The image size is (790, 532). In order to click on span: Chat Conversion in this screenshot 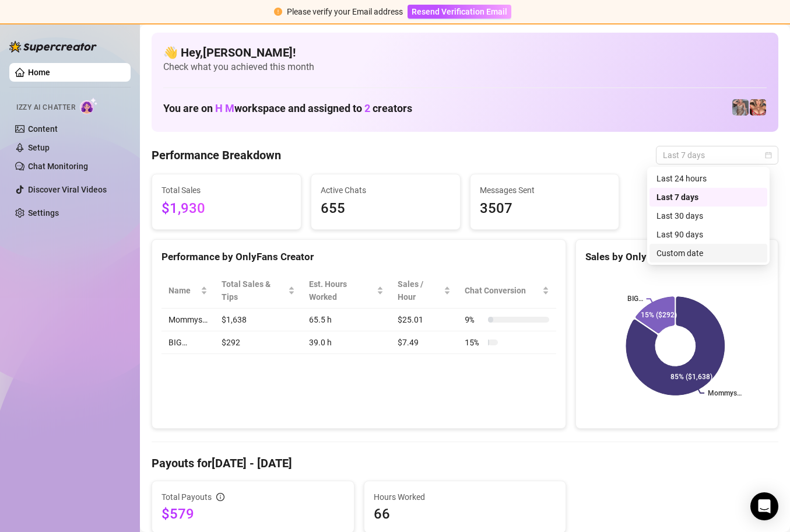, I will do `click(502, 291)`.